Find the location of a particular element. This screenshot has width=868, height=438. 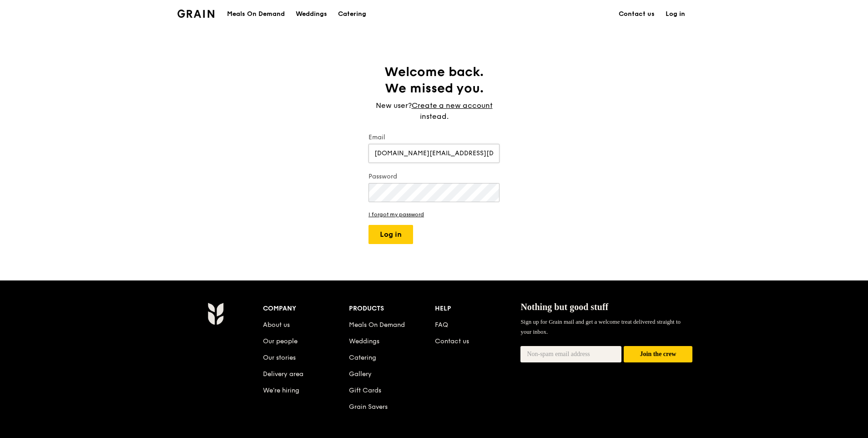

a: Create a new account is located at coordinates (452, 105).